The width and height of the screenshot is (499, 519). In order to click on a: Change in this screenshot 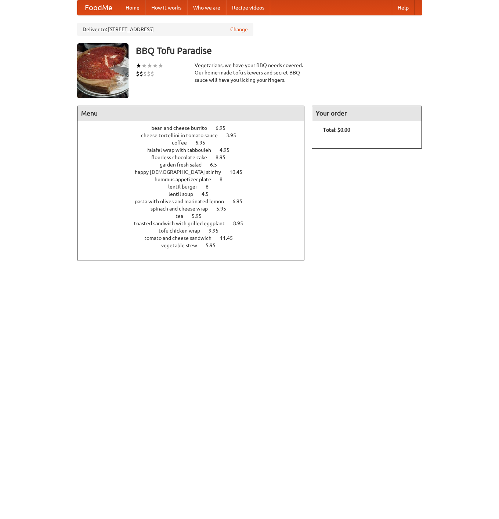, I will do `click(239, 29)`.